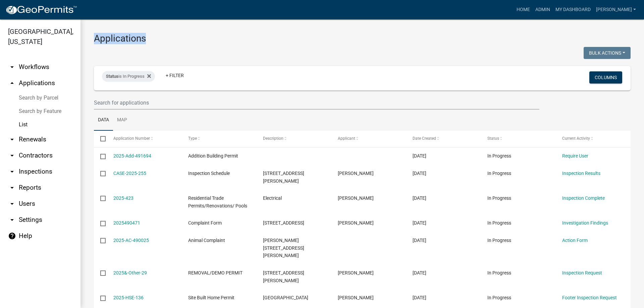  What do you see at coordinates (293, 139) in the screenshot?
I see `datatable-header-cell: Description` at bounding box center [293, 139].